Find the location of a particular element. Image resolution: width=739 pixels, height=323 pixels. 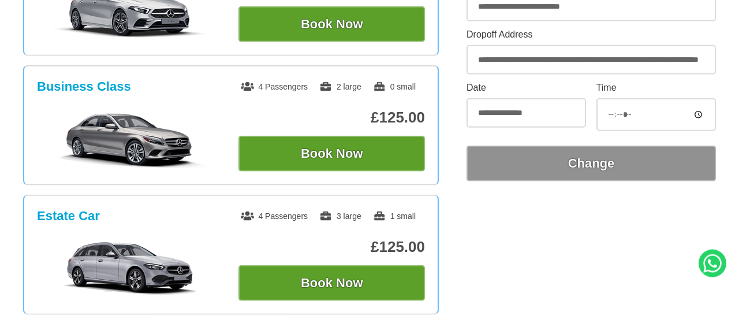

label: Time is located at coordinates (656, 88).